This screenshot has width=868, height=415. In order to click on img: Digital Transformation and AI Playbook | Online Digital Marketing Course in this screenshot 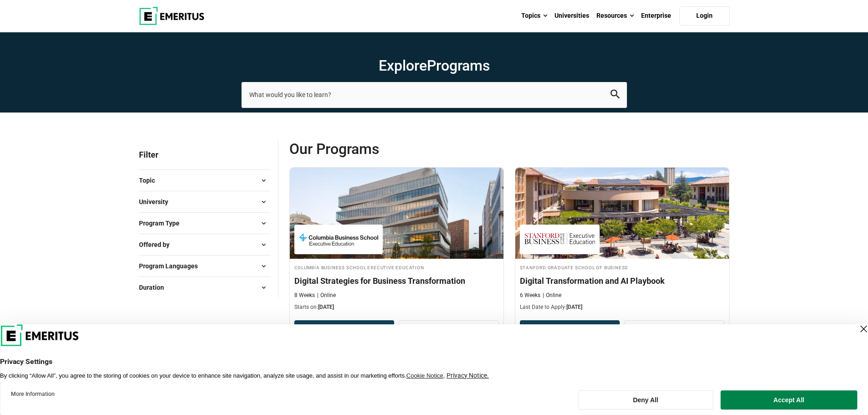, I will do `click(622, 213)`.